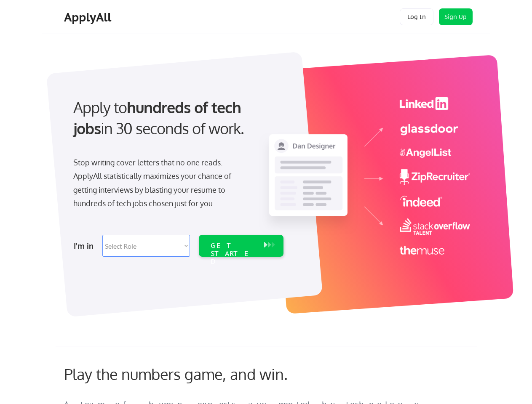 The height and width of the screenshot is (404, 532). What do you see at coordinates (159, 117) in the screenshot?
I see `strong: hundreds of tech jobs` at bounding box center [159, 117].